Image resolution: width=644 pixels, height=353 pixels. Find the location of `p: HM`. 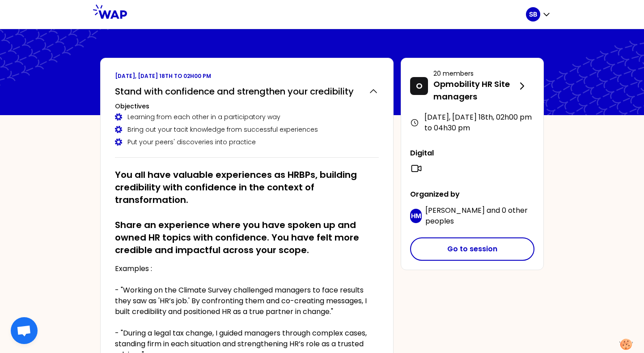

p: HM is located at coordinates (416, 216).